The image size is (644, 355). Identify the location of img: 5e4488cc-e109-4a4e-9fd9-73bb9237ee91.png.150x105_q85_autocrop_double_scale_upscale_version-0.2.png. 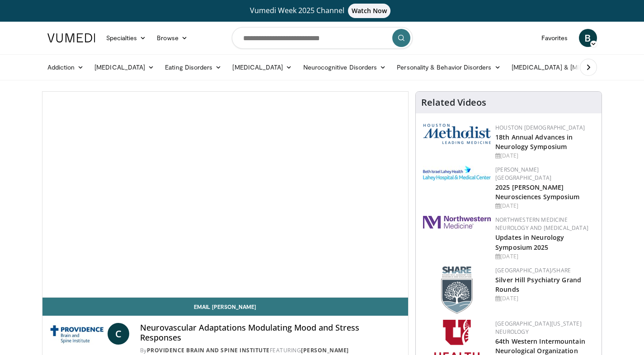
(457, 133).